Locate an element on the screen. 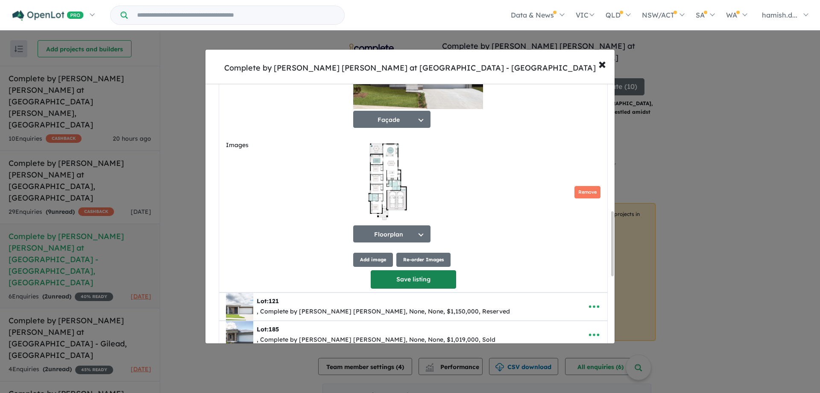  button: Floorplan is located at coordinates (392, 234).